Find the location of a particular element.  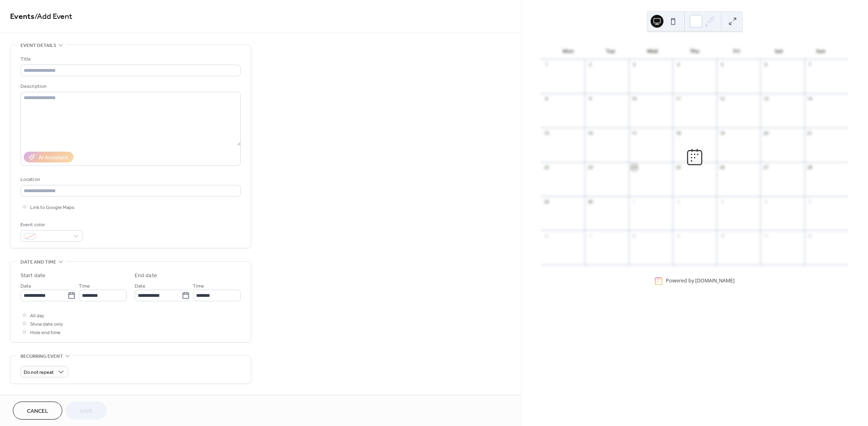

span: Link to Google Maps is located at coordinates (53, 207).